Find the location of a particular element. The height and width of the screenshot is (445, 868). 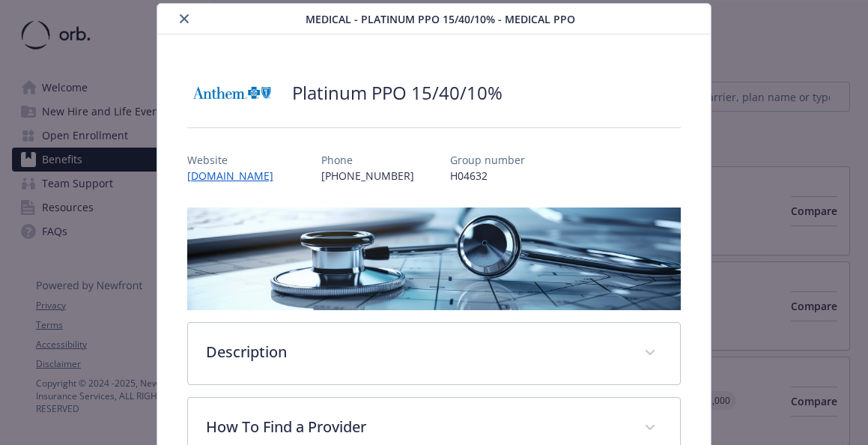

div: Description is located at coordinates (434, 353).